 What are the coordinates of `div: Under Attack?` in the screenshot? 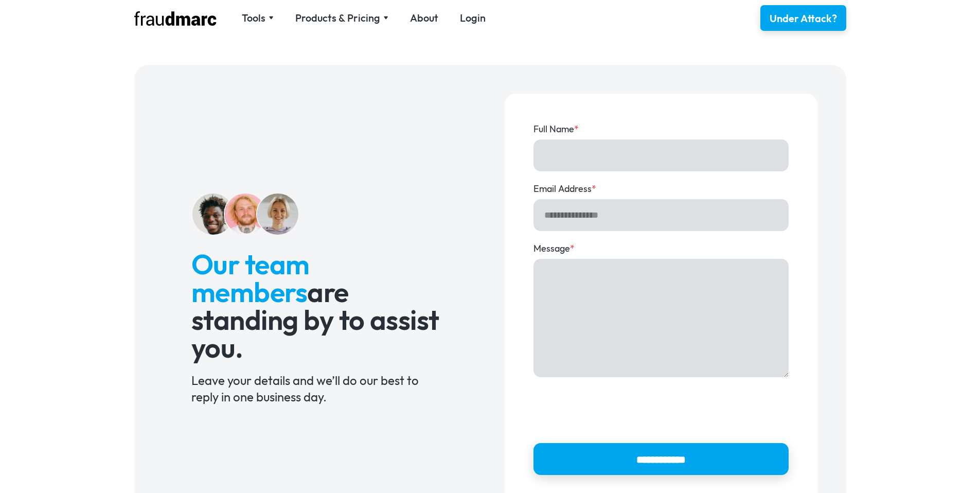 It's located at (803, 18).